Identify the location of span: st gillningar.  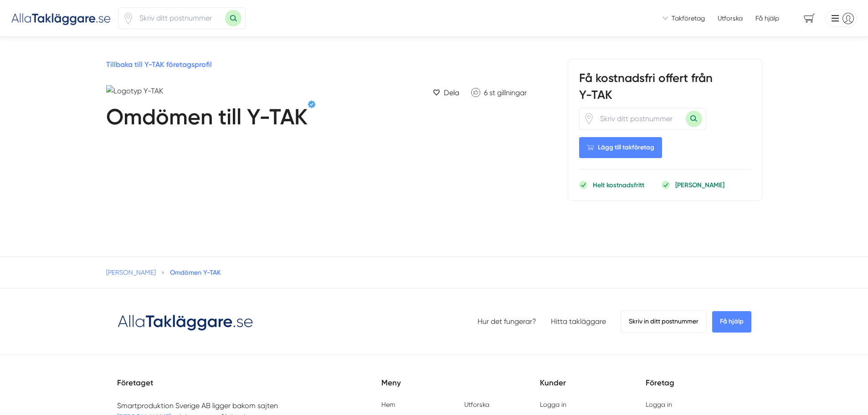
(508, 93).